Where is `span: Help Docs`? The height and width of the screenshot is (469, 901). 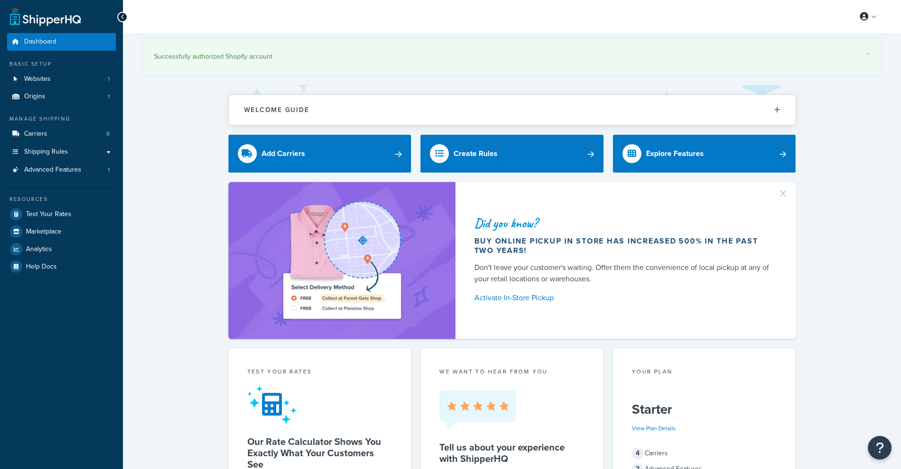
span: Help Docs is located at coordinates (41, 267).